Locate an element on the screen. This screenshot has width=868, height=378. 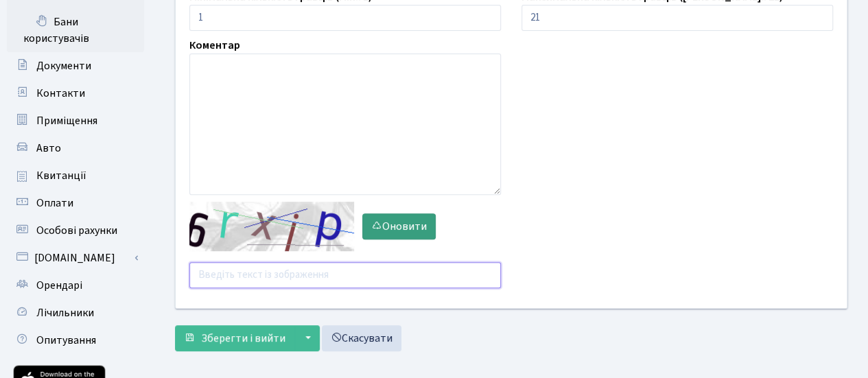
span: Контакти is located at coordinates (61, 93).